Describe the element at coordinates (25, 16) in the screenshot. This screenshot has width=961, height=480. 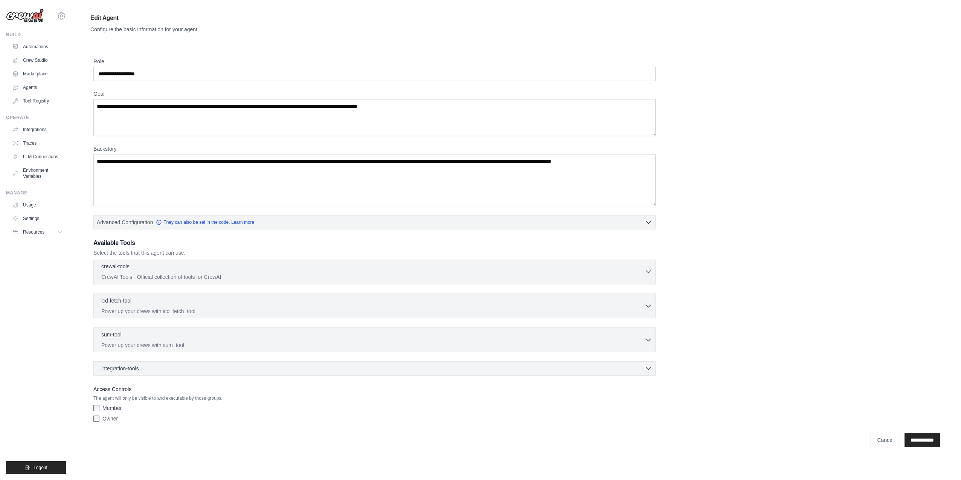
I see `img: Logo` at that location.